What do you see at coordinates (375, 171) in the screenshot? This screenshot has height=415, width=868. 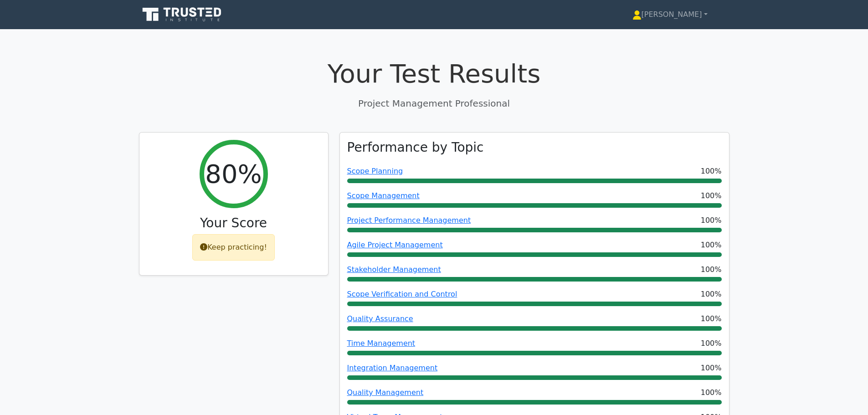 I see `a: Scope Planning` at bounding box center [375, 171].